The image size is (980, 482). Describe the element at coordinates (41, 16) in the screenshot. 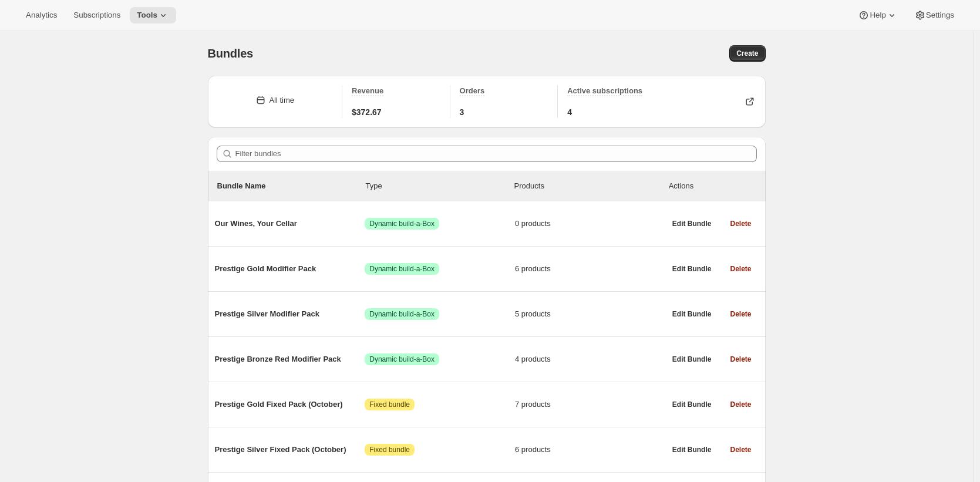

I see `span: Analytics` at that location.